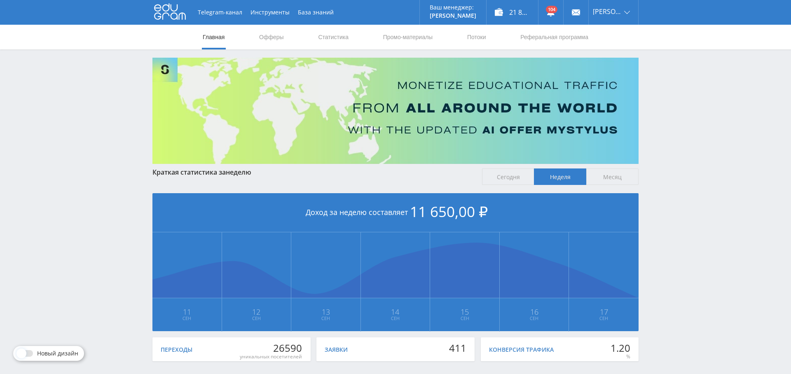  Describe the element at coordinates (613, 177) in the screenshot. I see `span: Месяц` at that location.